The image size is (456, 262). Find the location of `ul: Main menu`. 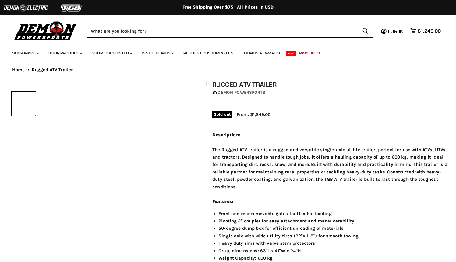

ul: Main menu is located at coordinates (223, 52).